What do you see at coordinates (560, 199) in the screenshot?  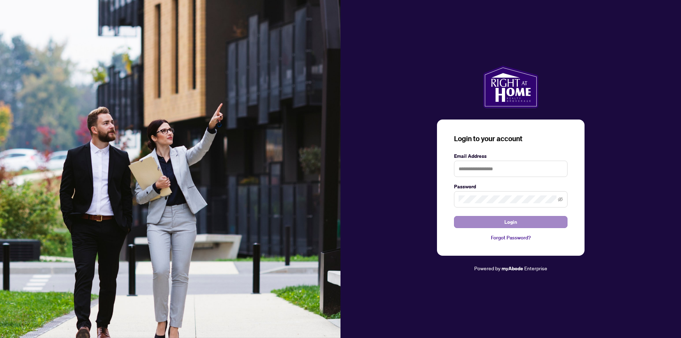 I see `span: eye-invisible` at bounding box center [560, 199].